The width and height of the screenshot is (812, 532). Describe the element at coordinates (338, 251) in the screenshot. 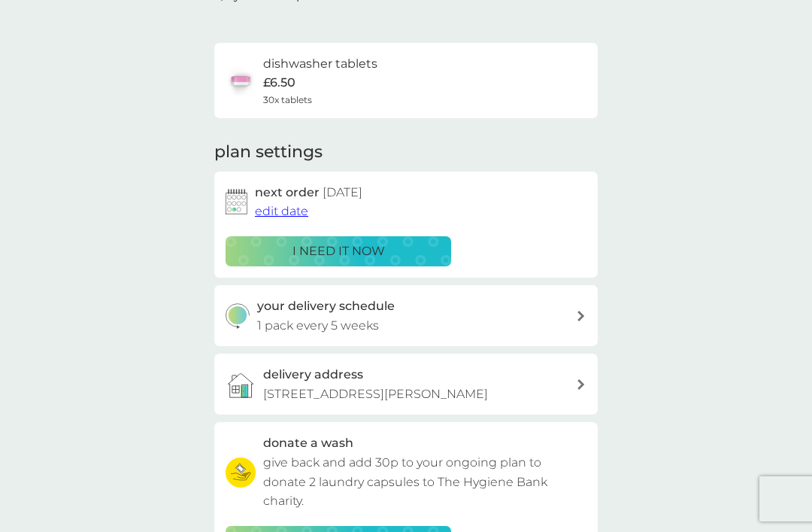

I see `p: i need it now` at that location.